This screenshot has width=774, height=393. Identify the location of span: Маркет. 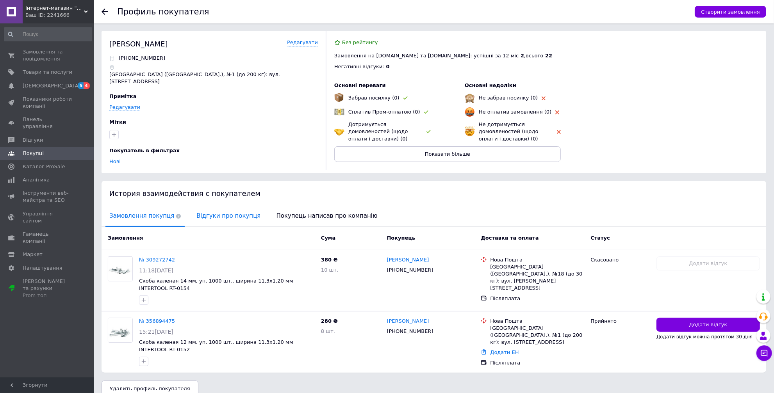
(32, 255).